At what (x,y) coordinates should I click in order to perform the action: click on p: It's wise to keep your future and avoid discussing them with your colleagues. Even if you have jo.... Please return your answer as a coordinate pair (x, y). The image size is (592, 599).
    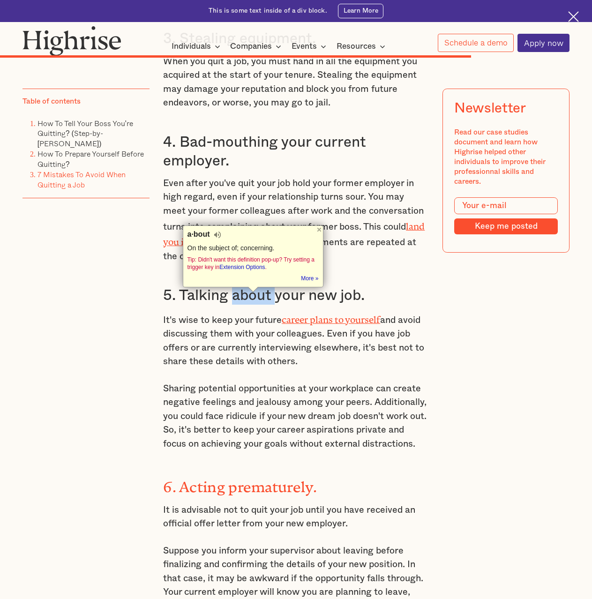
    Looking at the image, I should click on (296, 340).